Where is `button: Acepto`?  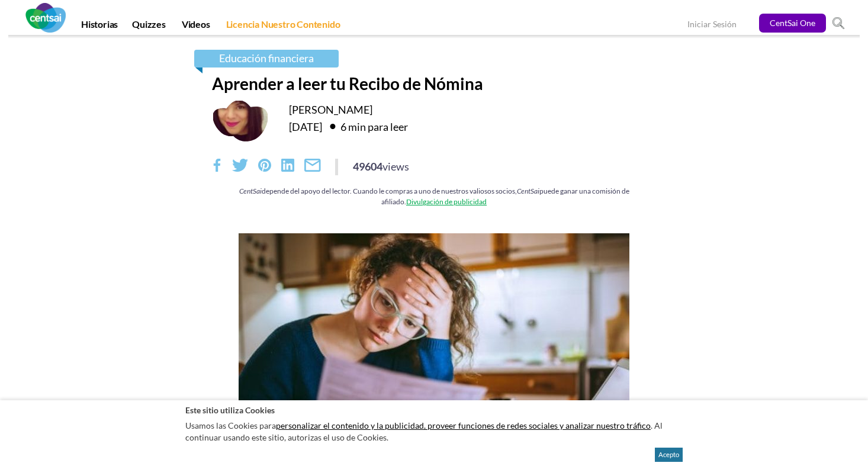
button: Acepto is located at coordinates (669, 455).